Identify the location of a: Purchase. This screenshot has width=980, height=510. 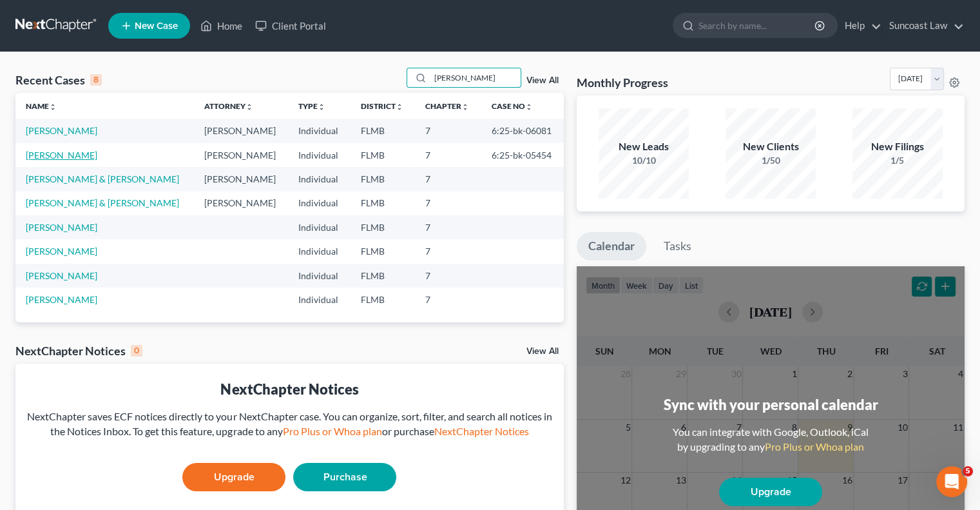
(345, 477).